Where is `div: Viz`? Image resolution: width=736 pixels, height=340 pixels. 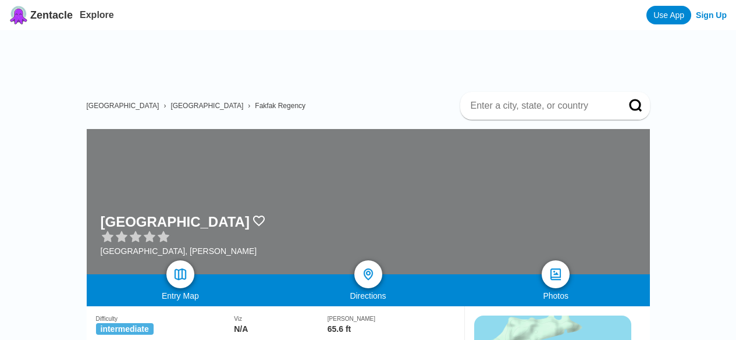
div: Viz is located at coordinates (280, 319).